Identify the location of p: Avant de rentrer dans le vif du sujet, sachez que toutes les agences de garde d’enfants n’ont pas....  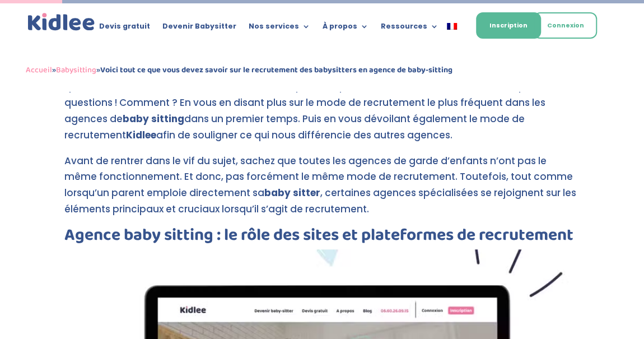
(322, 190).